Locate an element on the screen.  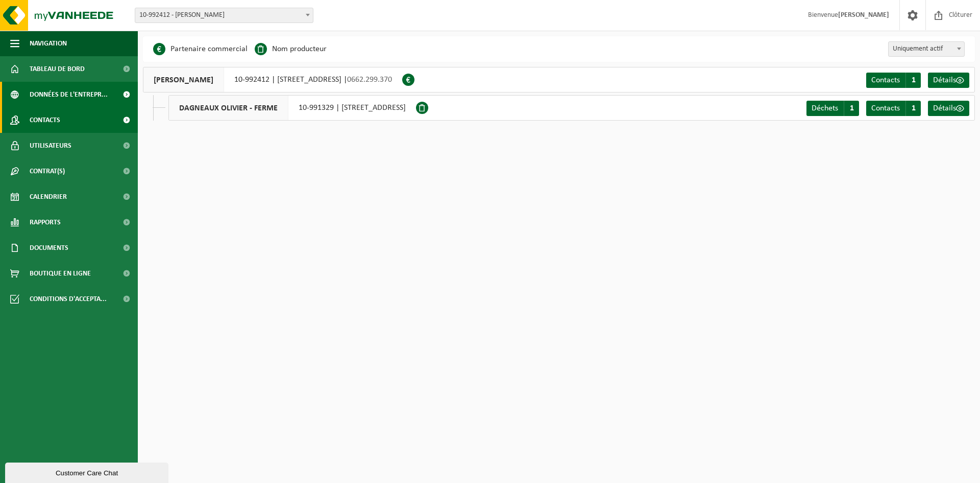
div: Customer Care Chat is located at coordinates (81, 12).